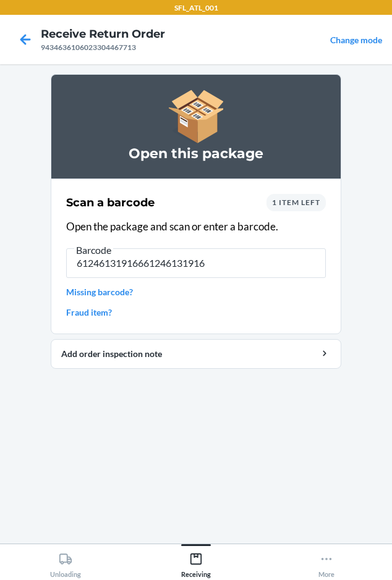 This screenshot has width=392, height=580. Describe the element at coordinates (196, 263) in the screenshot. I see `input: Barcode` at that location.